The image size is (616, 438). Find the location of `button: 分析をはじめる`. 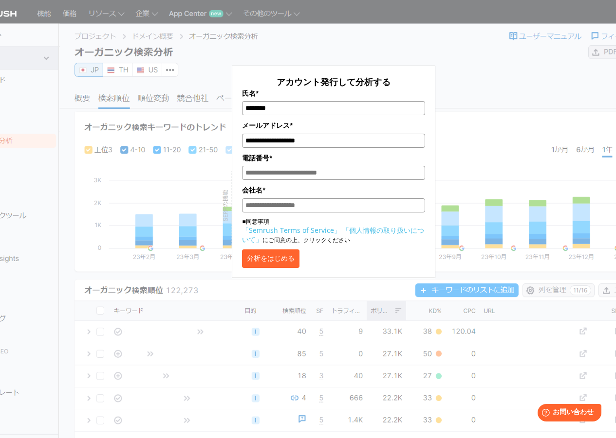

button: 分析をはじめる is located at coordinates (271, 259).